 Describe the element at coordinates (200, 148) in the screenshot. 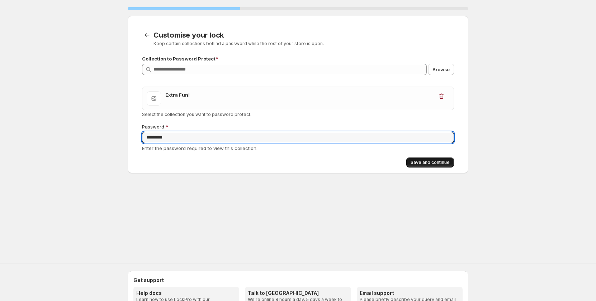

I see `span: Enter the password required to view this collection.` at that location.